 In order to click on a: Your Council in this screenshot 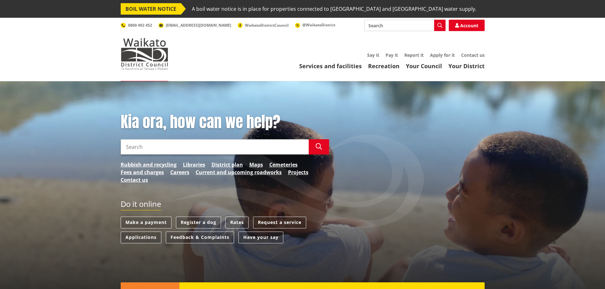, I will do `click(424, 66)`.